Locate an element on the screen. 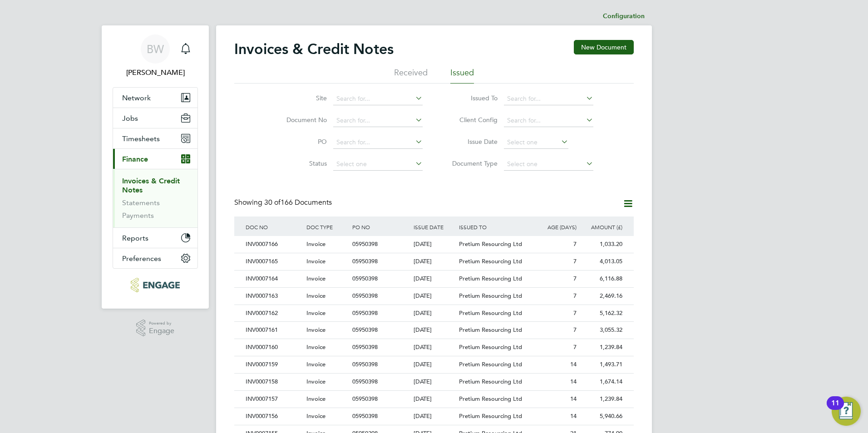 The height and width of the screenshot is (433, 868). a: Invoices & Credit Notes is located at coordinates (151, 185).